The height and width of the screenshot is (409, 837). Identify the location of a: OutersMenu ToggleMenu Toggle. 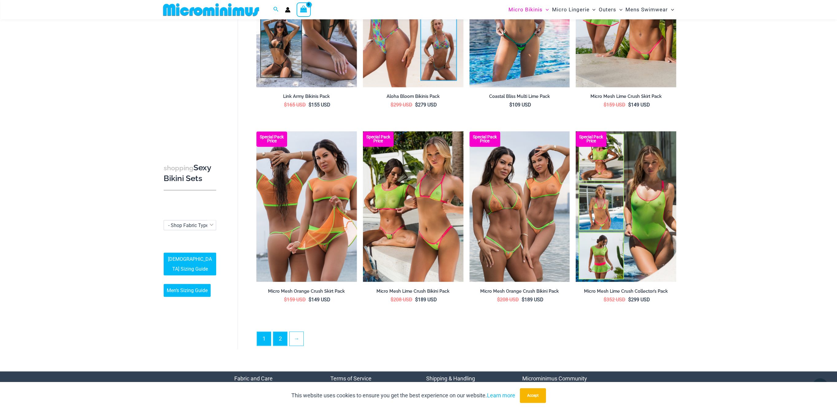
(610, 10).